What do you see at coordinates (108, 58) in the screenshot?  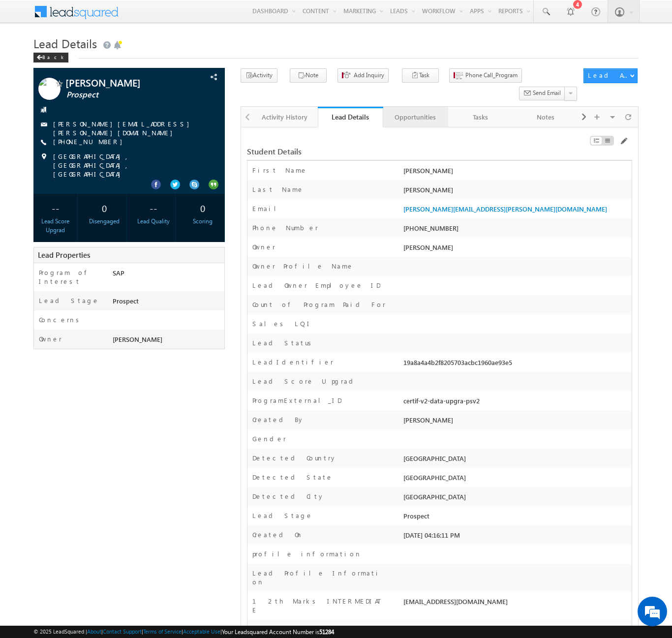 I see `div: Chat with us now` at bounding box center [108, 58].